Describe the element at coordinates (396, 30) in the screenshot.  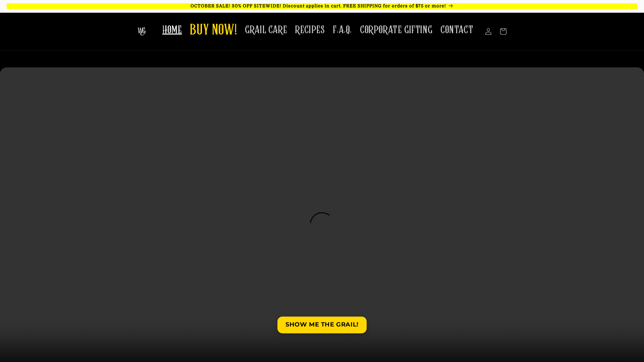
I see `a: CORPORATE GIFTING` at that location.